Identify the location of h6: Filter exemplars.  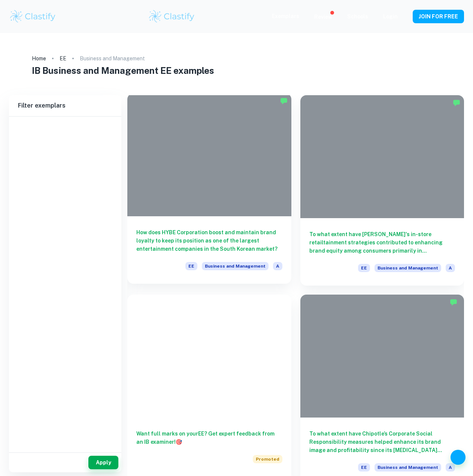
(65, 105).